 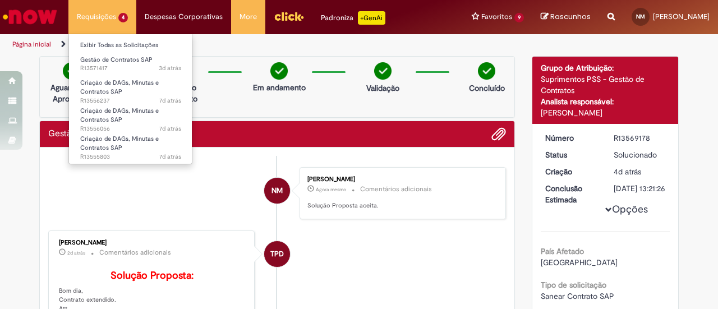 What do you see at coordinates (131, 64) in the screenshot?
I see `a: Aberto R13571417 : Gestão de Contratos SAP` at bounding box center [131, 64].